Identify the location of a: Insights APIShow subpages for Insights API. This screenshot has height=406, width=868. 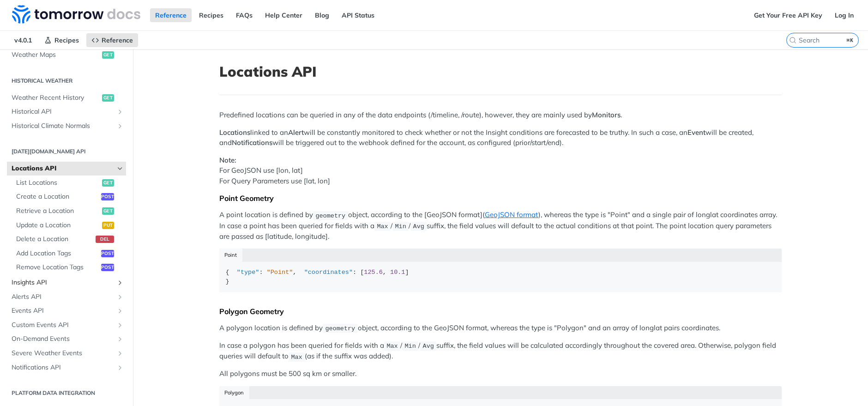
(66, 282).